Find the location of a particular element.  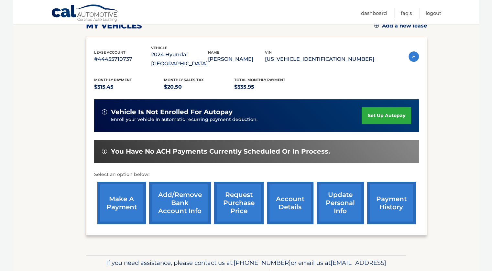

span: lease account is located at coordinates (110, 52).